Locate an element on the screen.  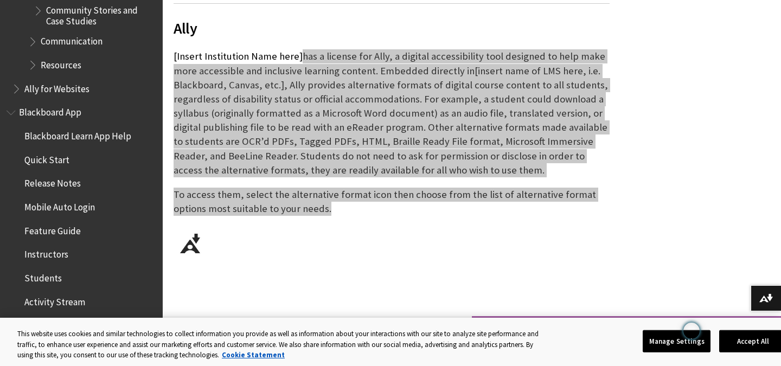
p: To access them, select the alternative format icon then choose from the list of alternative forma... is located at coordinates (392, 202).